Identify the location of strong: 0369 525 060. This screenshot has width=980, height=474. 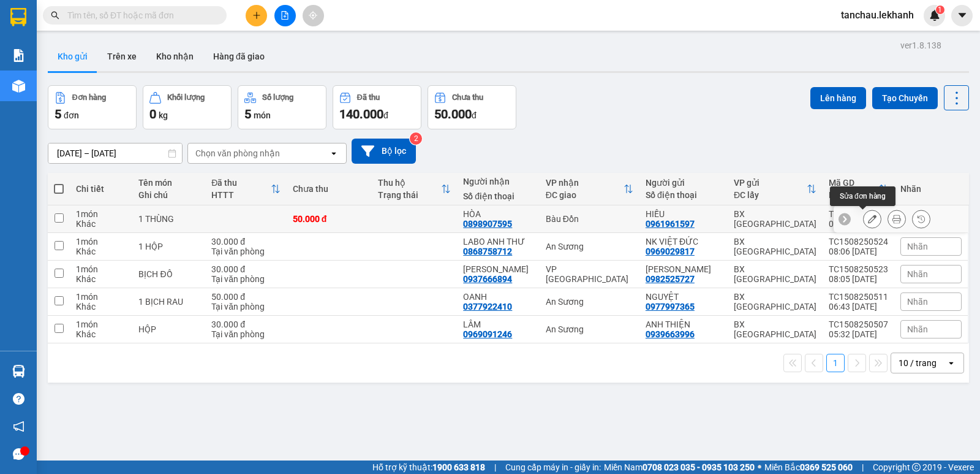
(827, 467).